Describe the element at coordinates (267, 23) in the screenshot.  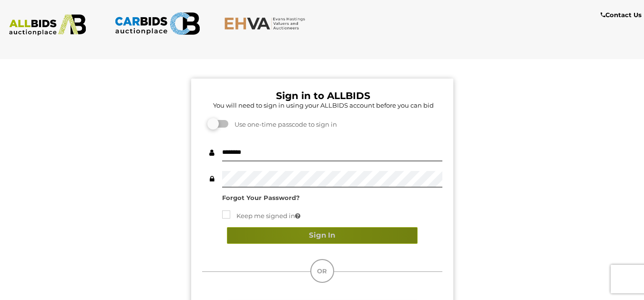
I see `img: EHVA.com.au` at that location.